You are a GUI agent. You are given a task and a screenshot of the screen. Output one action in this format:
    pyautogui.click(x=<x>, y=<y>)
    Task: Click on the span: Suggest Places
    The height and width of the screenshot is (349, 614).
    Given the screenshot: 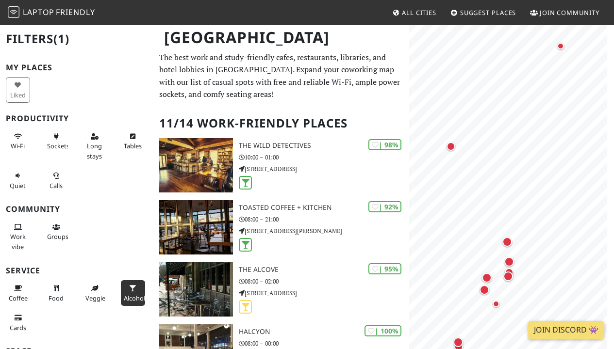 What is the action you would take?
    pyautogui.click(x=488, y=13)
    